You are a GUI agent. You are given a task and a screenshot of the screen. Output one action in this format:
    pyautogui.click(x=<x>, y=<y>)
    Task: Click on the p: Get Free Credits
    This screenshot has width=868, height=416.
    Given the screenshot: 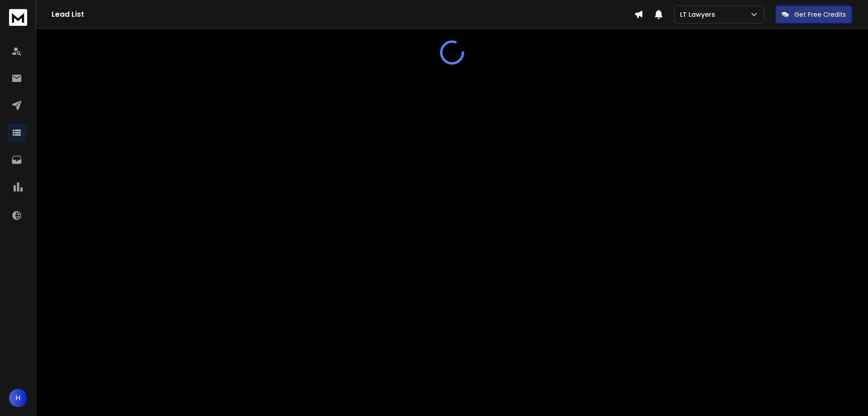 What is the action you would take?
    pyautogui.click(x=820, y=14)
    